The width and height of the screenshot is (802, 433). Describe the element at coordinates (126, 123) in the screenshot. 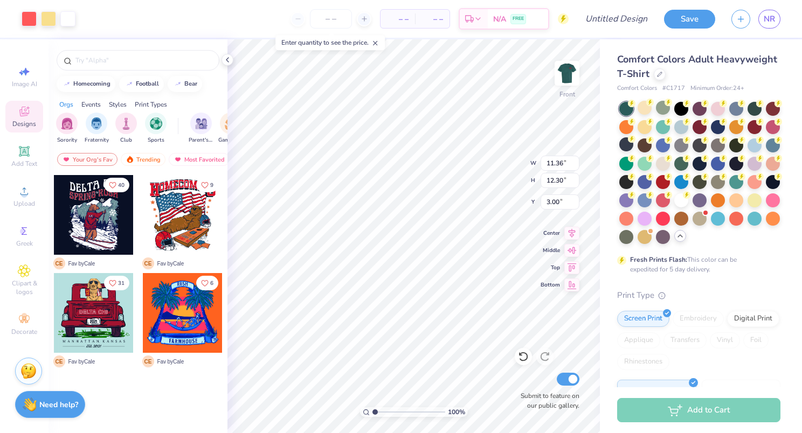

I see `img: Club Image` at that location.